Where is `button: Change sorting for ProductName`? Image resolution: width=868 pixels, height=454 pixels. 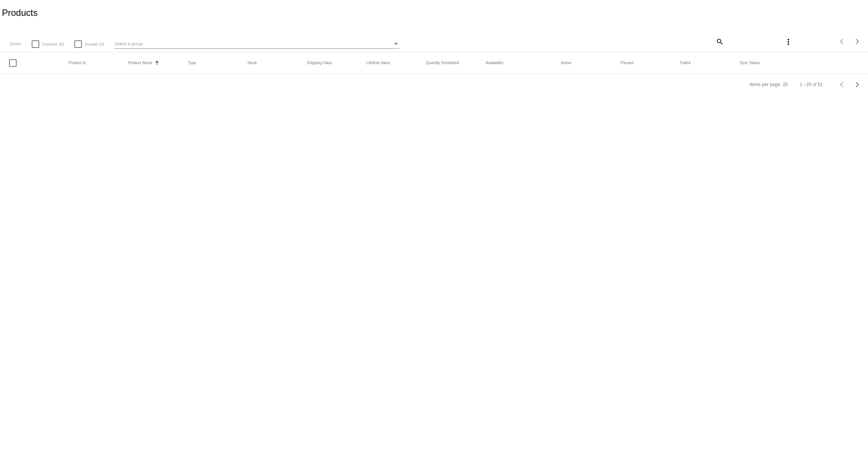
button: Change sorting for ProductName is located at coordinates (141, 63).